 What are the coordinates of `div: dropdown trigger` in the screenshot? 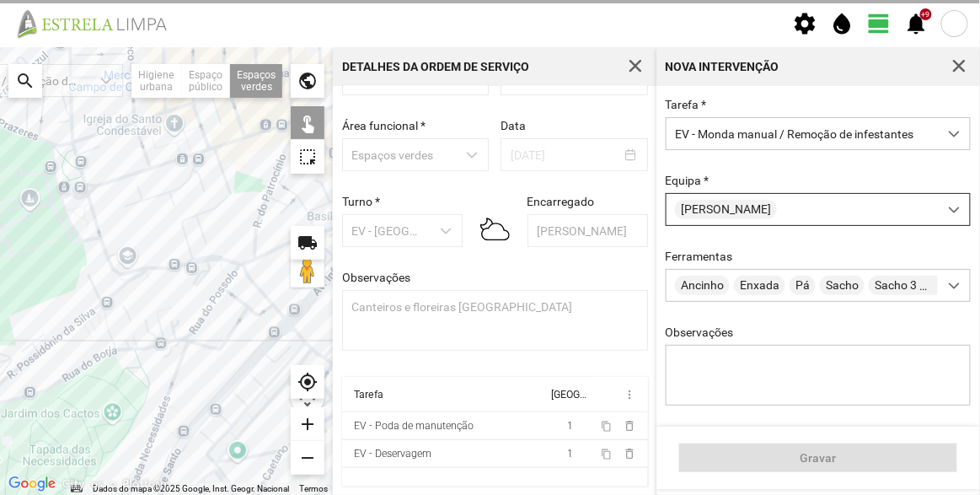 It's located at (954, 133).